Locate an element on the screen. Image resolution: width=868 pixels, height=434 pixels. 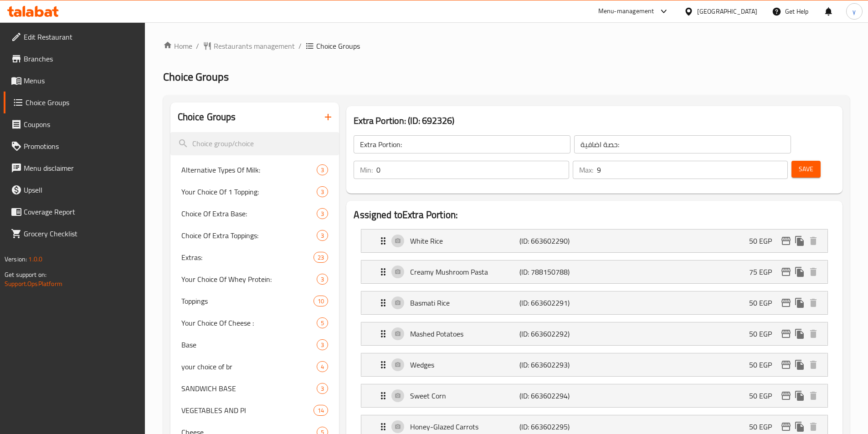
a: Upsell is located at coordinates (74, 190).